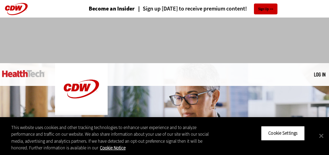  I want to click on div: This website uses cookies and other tracking technologies to enhance user experience and to analy..., so click(113, 138).